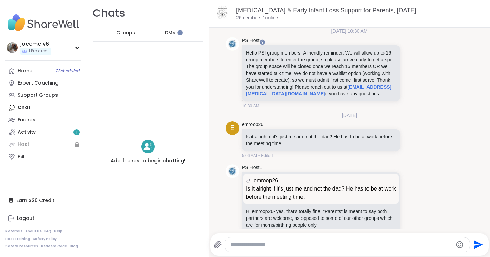  What do you see at coordinates (477, 244) in the screenshot?
I see `button: Send` at bounding box center [477, 244].